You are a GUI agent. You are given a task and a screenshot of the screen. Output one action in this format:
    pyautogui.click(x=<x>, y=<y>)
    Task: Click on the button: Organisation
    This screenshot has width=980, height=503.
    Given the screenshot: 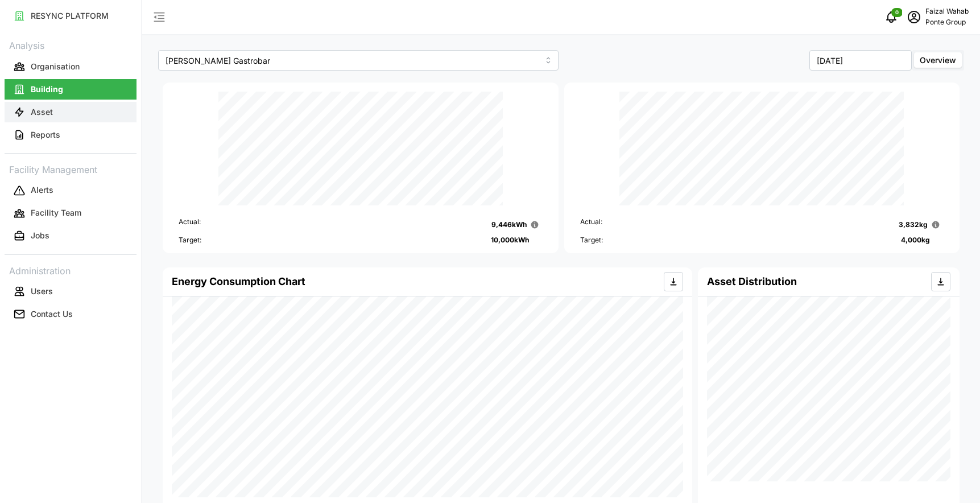 What is the action you would take?
    pyautogui.click(x=71, y=67)
    